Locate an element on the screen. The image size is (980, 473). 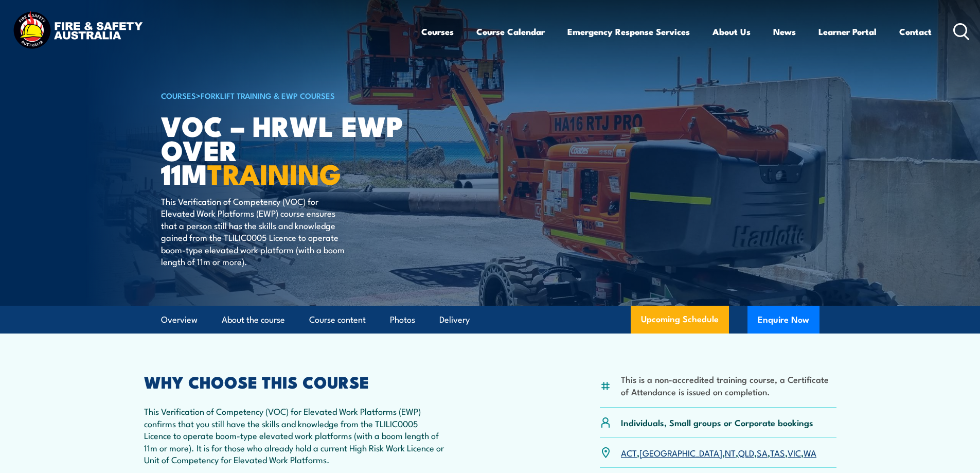
p: This Verification of Competency (VOC) for Elevated Work Platforms (EWP) confirms that you still h... is located at coordinates (294, 435).